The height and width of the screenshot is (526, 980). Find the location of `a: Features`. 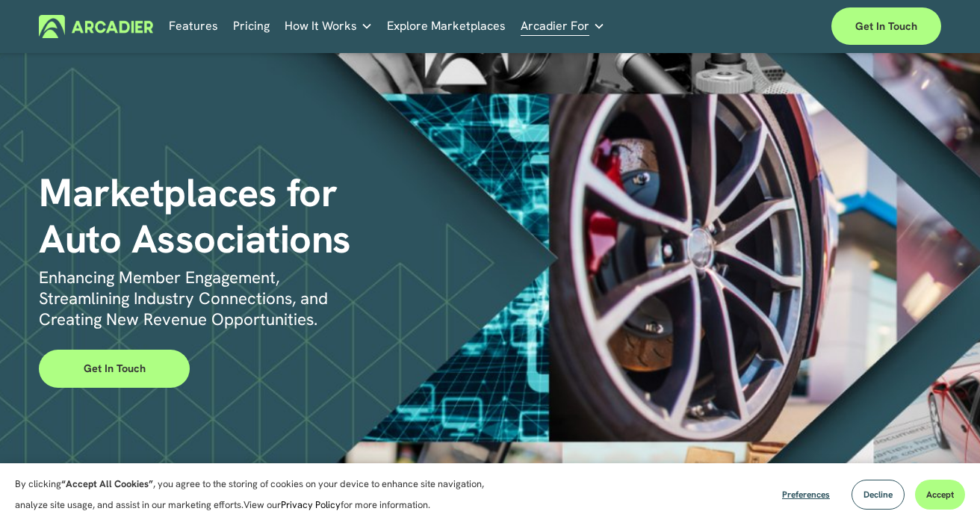

a: Features is located at coordinates (193, 26).